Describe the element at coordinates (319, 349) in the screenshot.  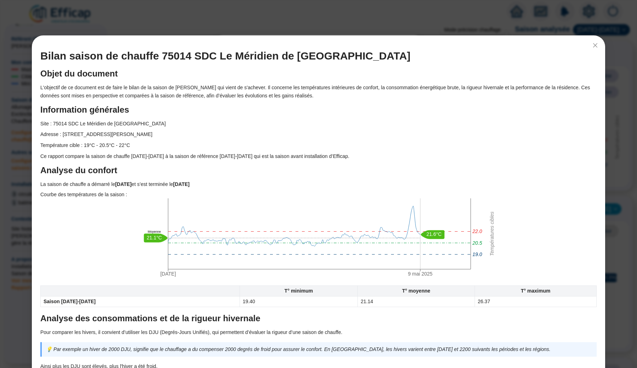
I see `p: 💡 Par exemple un hiver de 2000 DJU, signifie que le chauffage a du compenser 2000 degrés de froid...` at that location.